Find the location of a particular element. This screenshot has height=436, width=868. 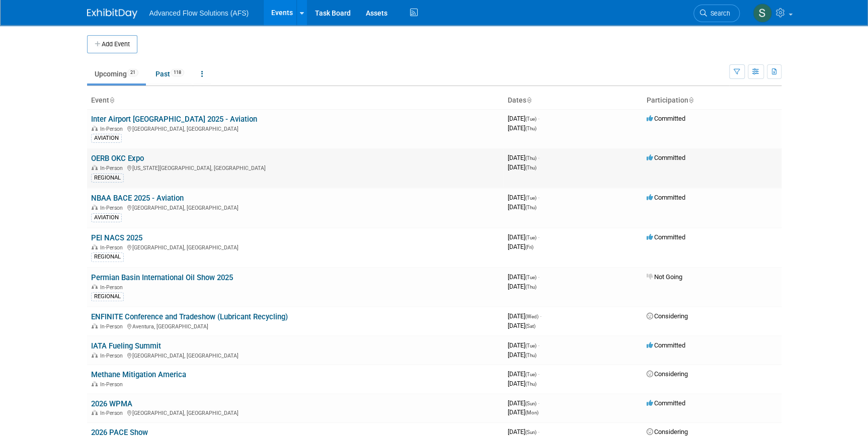

a: Sort by Start Date is located at coordinates (529, 100).